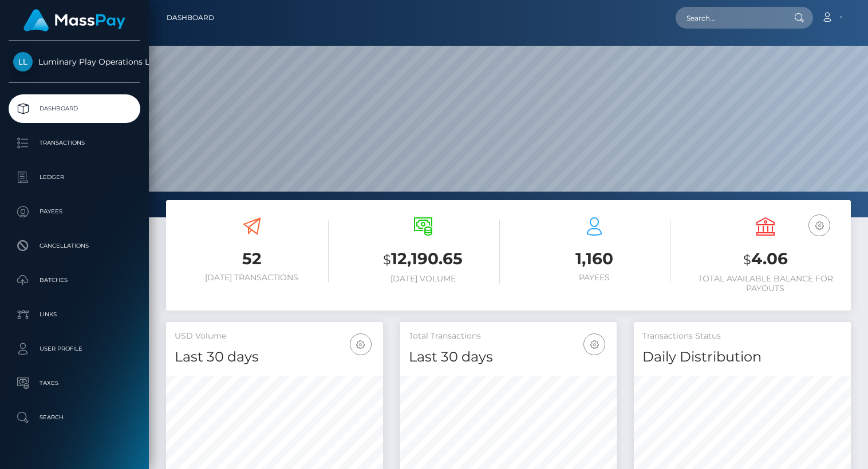 The width and height of the screenshot is (868, 469). I want to click on p: Batches, so click(74, 280).